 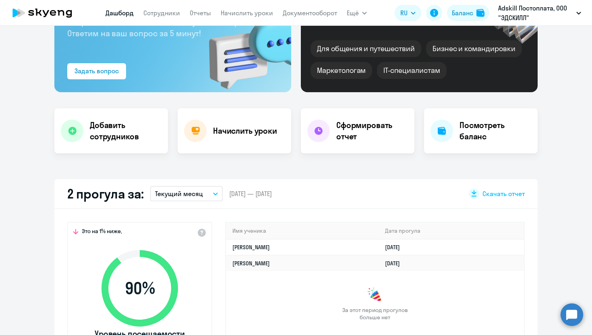 What do you see at coordinates (245, 131) in the screenshot?
I see `h4: Начислить уроки` at bounding box center [245, 131].